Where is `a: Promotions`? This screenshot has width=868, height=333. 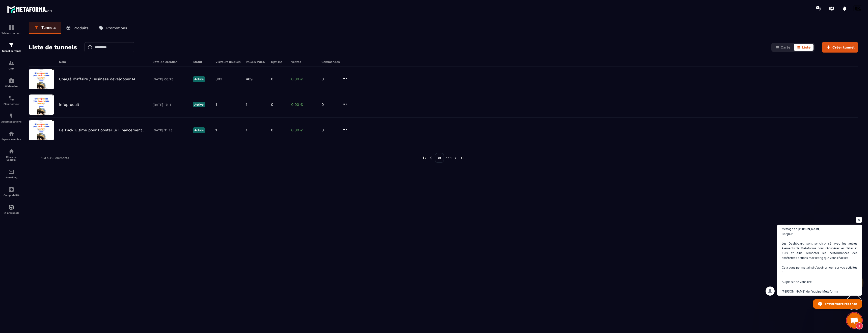
a: Promotions is located at coordinates (113, 28).